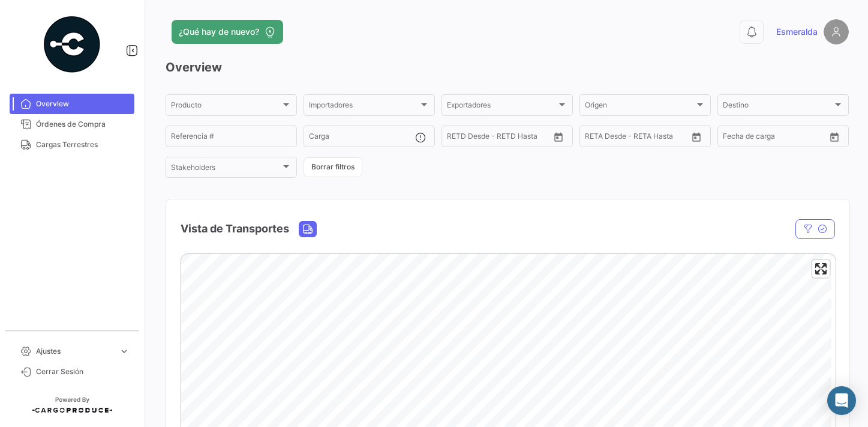 This screenshot has height=427, width=868. Describe the element at coordinates (333, 167) in the screenshot. I see `button: Borrar filtros` at that location.